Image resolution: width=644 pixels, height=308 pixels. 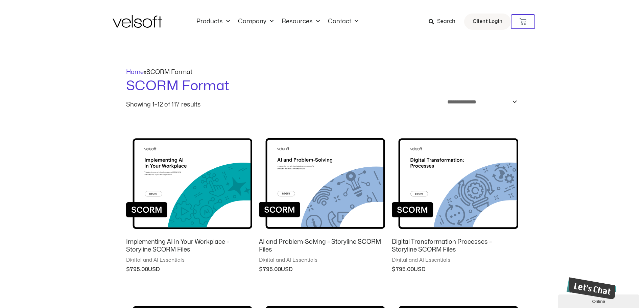 I want to click on a: ProductsMenu Toggle, so click(x=213, y=22).